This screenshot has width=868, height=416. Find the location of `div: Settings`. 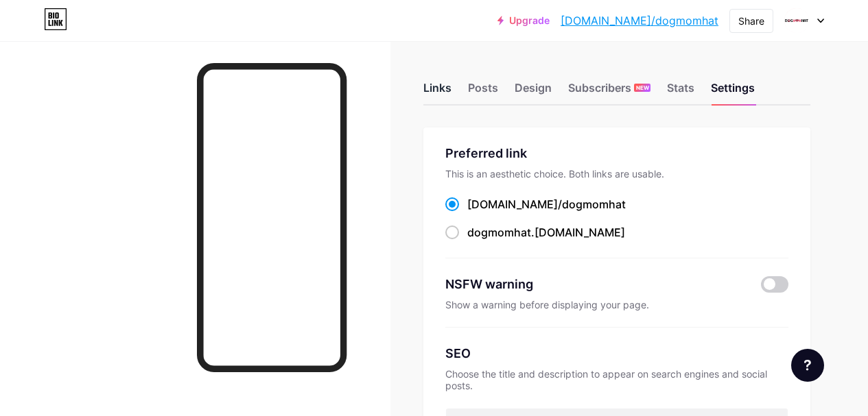

div: Settings is located at coordinates (733, 92).